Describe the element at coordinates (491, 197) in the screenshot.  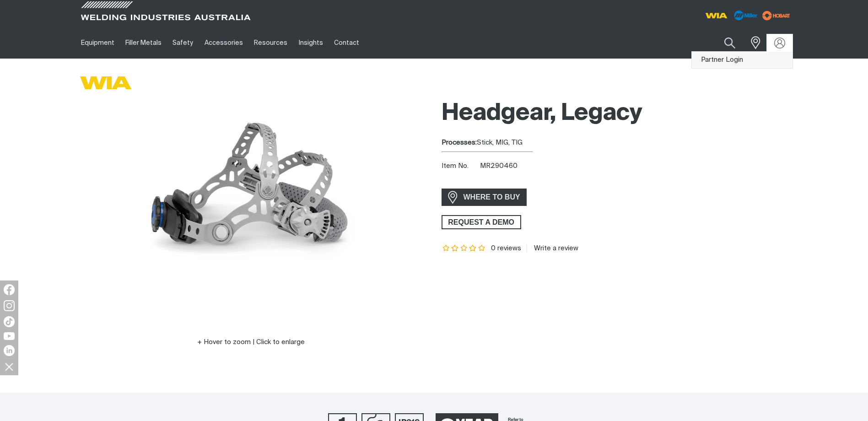
I see `span: WHERE TO BUY` at that location.